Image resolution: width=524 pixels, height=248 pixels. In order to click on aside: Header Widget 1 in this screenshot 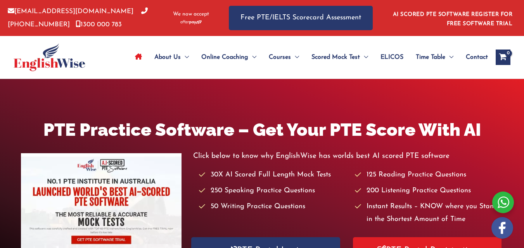, I will do `click(452, 18)`.